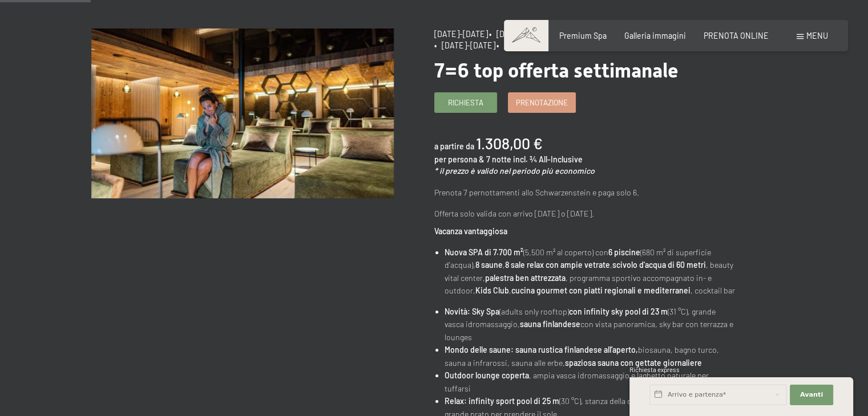 The height and width of the screenshot is (416, 868). Describe the element at coordinates (736, 35) in the screenshot. I see `a: PRENOTA ONLINE` at that location.